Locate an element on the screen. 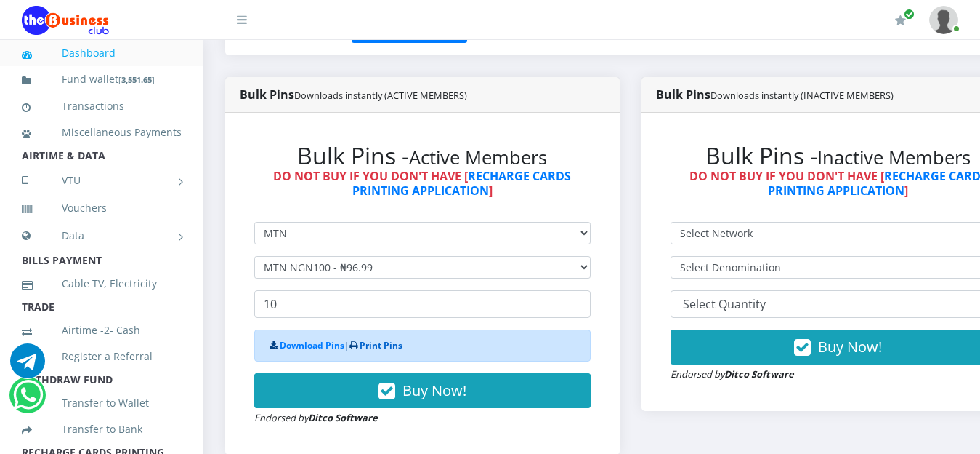  a: Cable TV, Electricity is located at coordinates (102, 284).